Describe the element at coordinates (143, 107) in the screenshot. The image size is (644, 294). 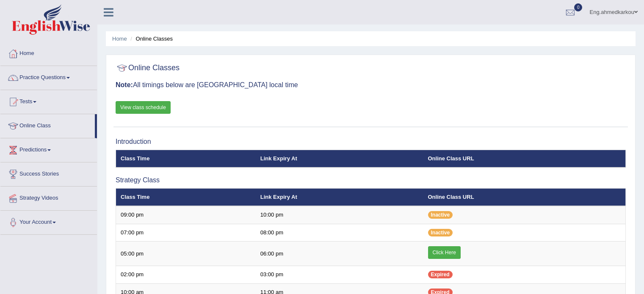
I see `a: View class schedule` at that location.